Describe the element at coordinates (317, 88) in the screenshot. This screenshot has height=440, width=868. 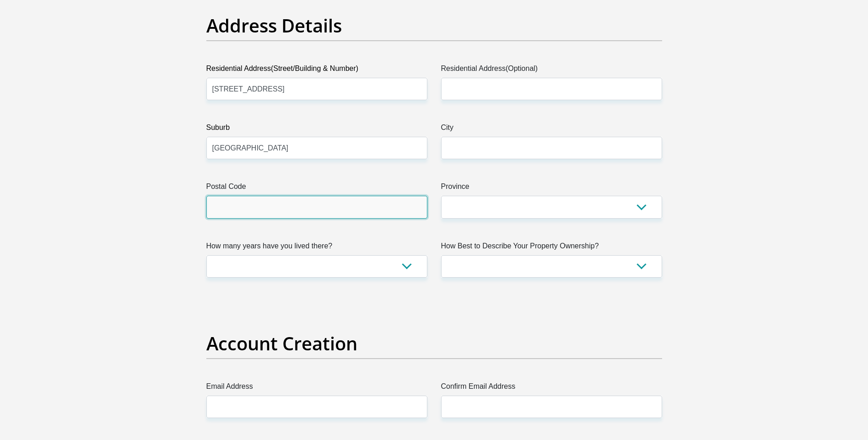
I see `input: Valid residential address` at that location.